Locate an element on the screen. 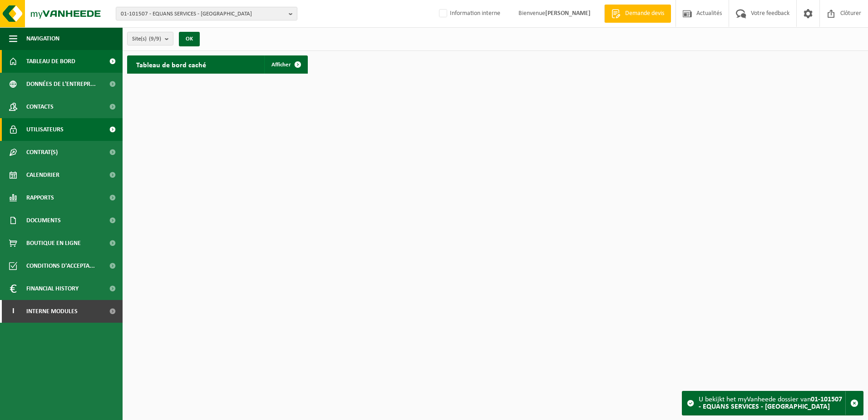 The image size is (868, 420). span: Demande devis is located at coordinates (645, 13).